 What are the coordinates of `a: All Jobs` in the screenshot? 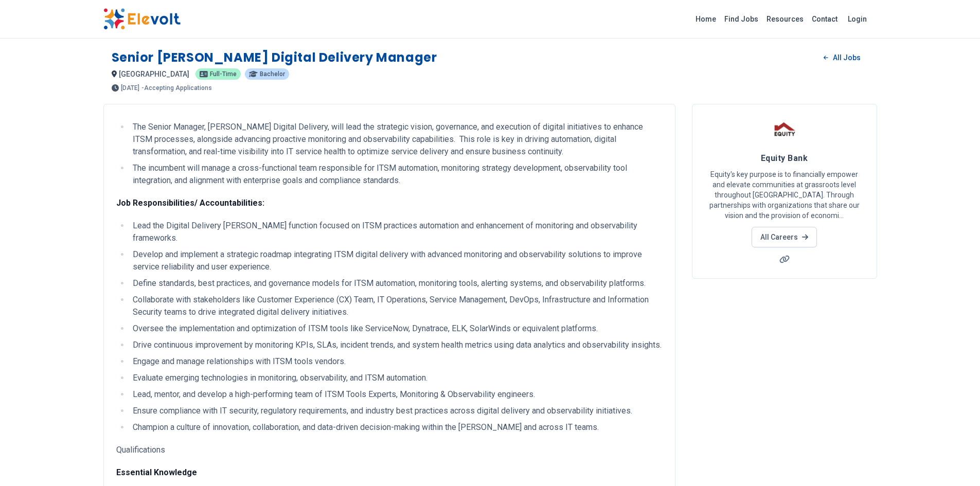 It's located at (842, 57).